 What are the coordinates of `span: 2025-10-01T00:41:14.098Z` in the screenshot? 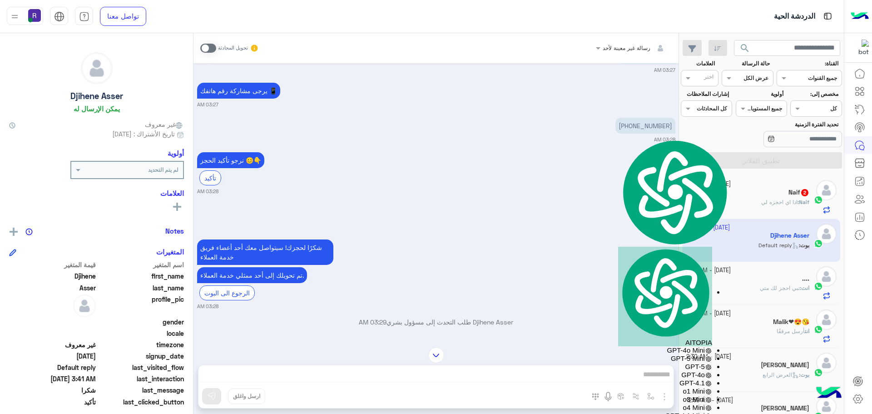 It's located at (52, 378).